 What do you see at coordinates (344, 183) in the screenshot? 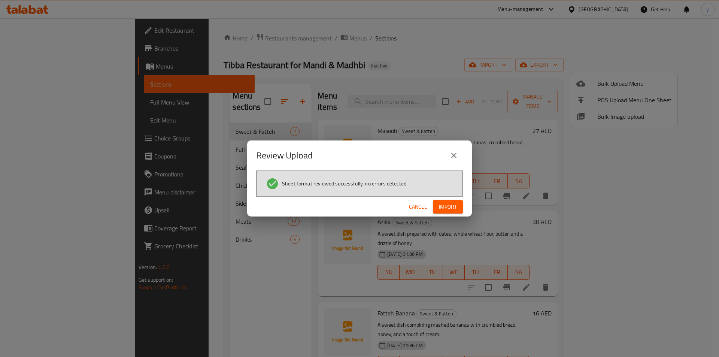
I see `span: Sheet format reviewed successfully, no errors detected.` at bounding box center [344, 183].